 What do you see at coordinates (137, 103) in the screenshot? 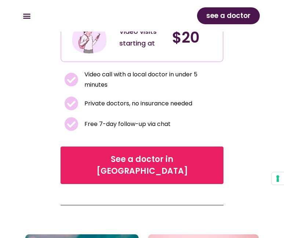
I see `span: Private doctors, no insurance needed` at bounding box center [137, 103].